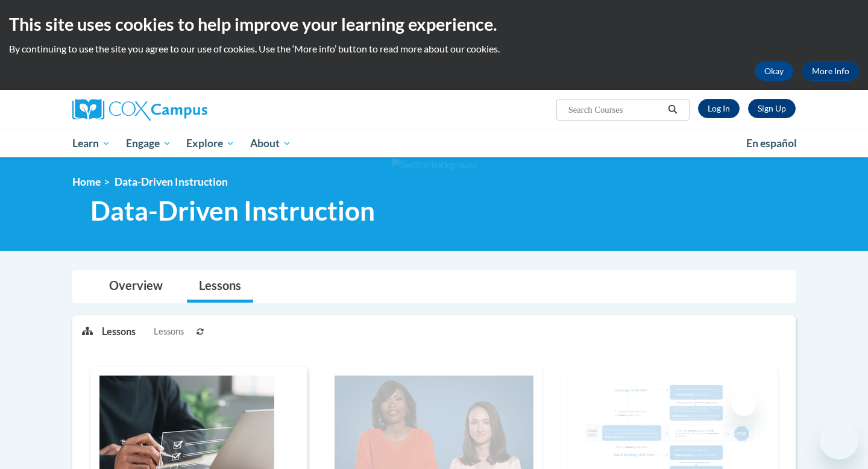  Describe the element at coordinates (434, 49) in the screenshot. I see `p: By continuing to use the site you agree to our use of cookies. Use the ‘More info’ button to read...` at that location.